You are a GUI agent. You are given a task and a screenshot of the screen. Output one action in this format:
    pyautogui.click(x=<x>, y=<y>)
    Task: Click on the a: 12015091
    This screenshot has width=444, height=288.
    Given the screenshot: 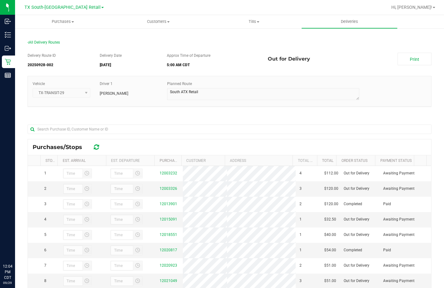 What is the action you would take?
    pyautogui.click(x=168, y=219)
    